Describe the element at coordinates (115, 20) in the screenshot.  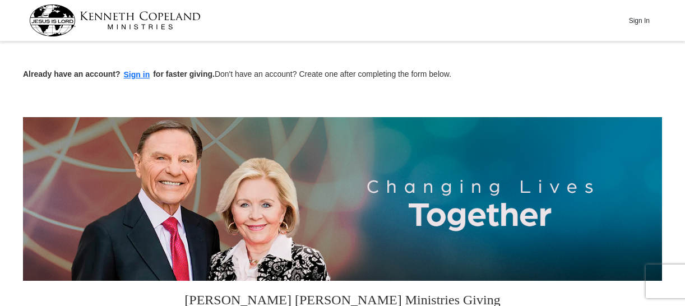
I see `img: kcm-header-logo.svg` at that location.